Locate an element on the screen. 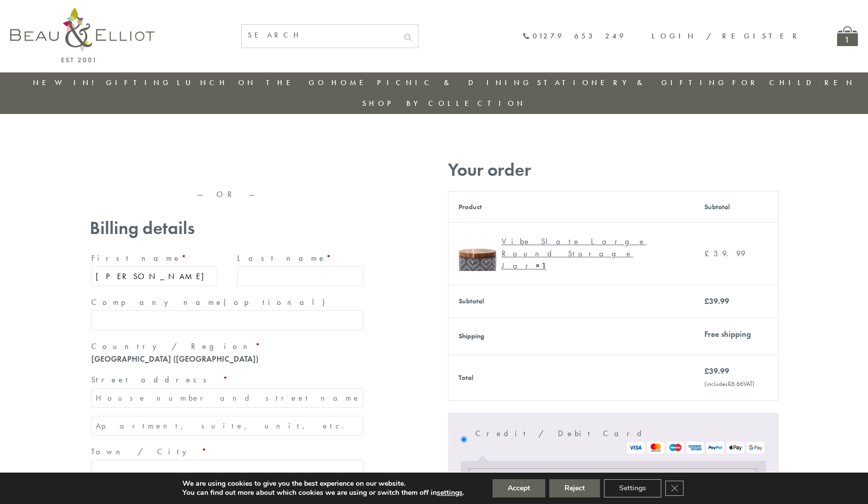 The image size is (868, 504). a: Home is located at coordinates (352, 82).